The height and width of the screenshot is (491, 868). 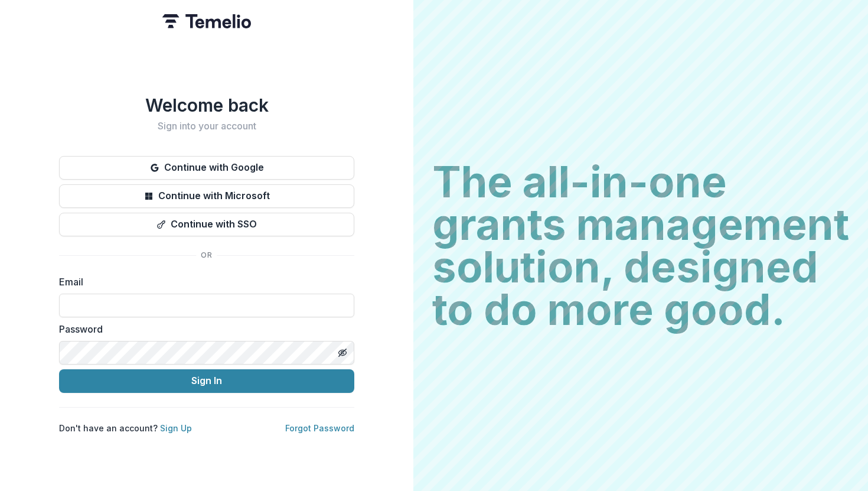 I want to click on button: Continue with Microsoft, so click(x=207, y=197).